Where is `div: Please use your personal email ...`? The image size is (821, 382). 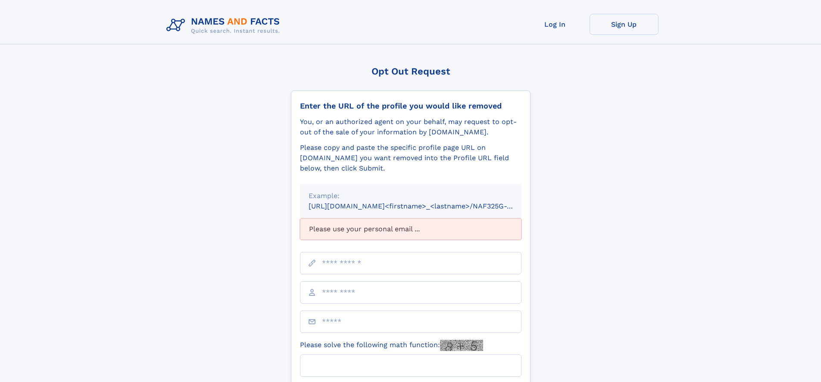
div: Please use your personal email ... is located at coordinates (410, 229).